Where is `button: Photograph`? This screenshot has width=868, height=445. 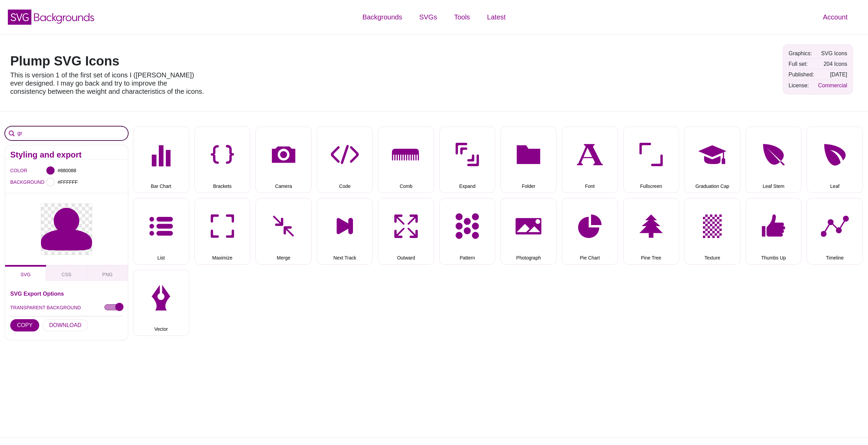 button: Photograph is located at coordinates (528, 231).